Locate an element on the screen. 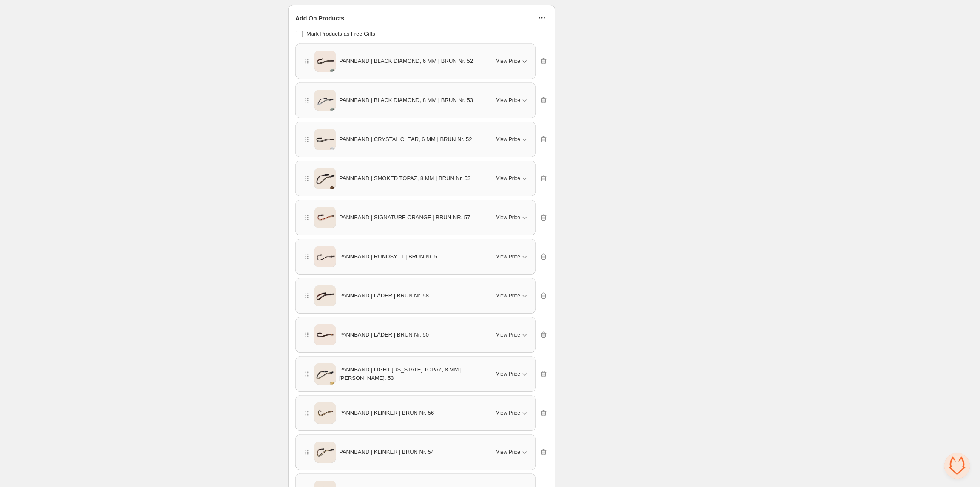 Image resolution: width=980 pixels, height=487 pixels. img: PANNBAND | BLACK DIAMOND, 8 MM | BRUN Nr. 53 is located at coordinates (325, 101).